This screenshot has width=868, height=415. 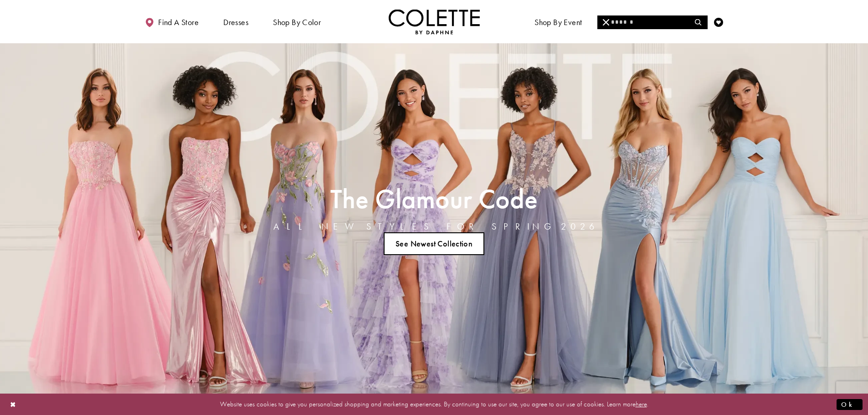 What do you see at coordinates (434, 199) in the screenshot?
I see `h2: The Glamour Code` at bounding box center [434, 199].